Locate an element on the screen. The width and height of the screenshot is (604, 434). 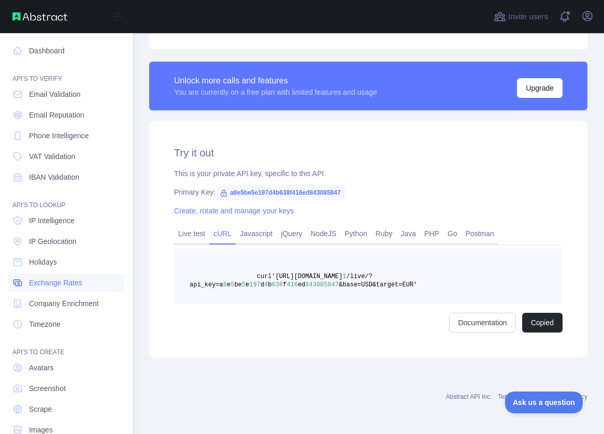
a: cURL is located at coordinates (222, 234).